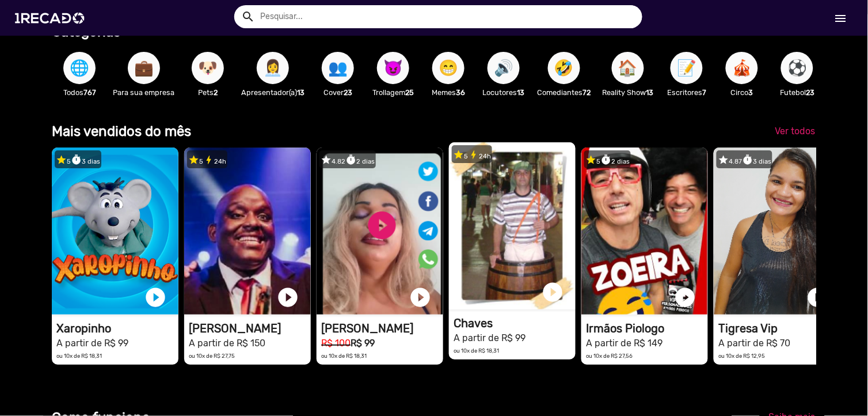 The width and height of the screenshot is (868, 416). I want to click on b: 2, so click(215, 92).